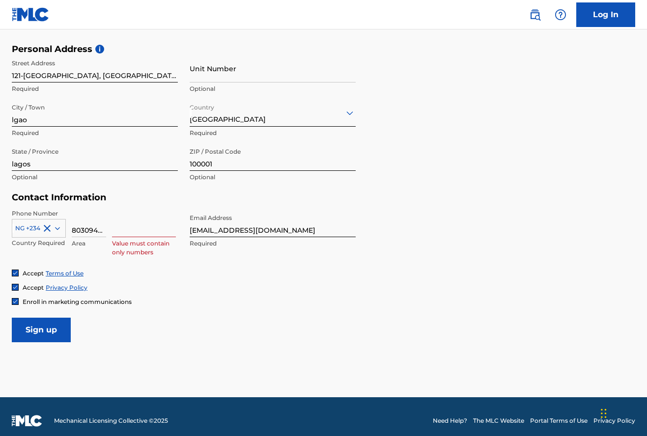 The width and height of the screenshot is (647, 436). Describe the element at coordinates (202, 105) in the screenshot. I see `label: Country` at that location.